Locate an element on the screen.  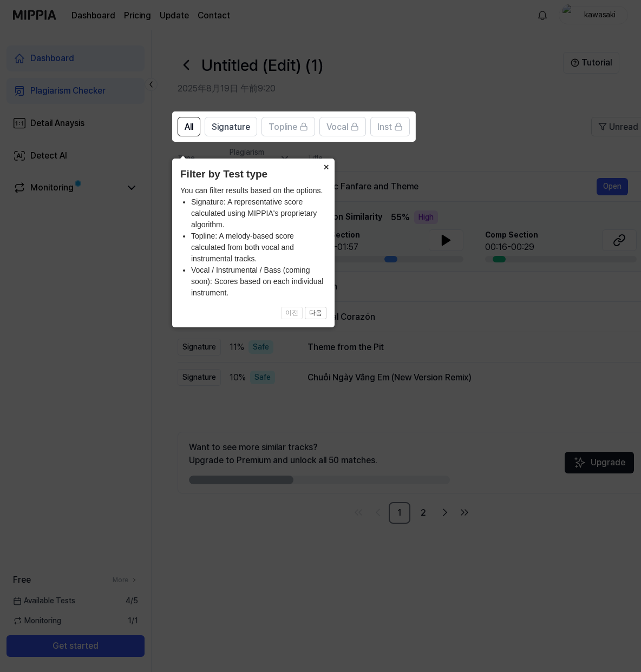
button: Topline is located at coordinates (288, 127).